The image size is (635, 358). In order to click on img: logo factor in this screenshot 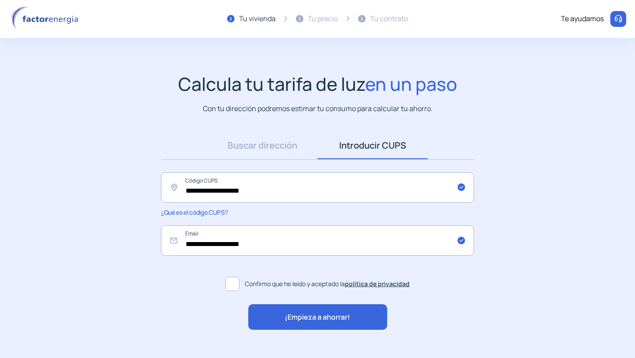, I will do `click(46, 19)`.